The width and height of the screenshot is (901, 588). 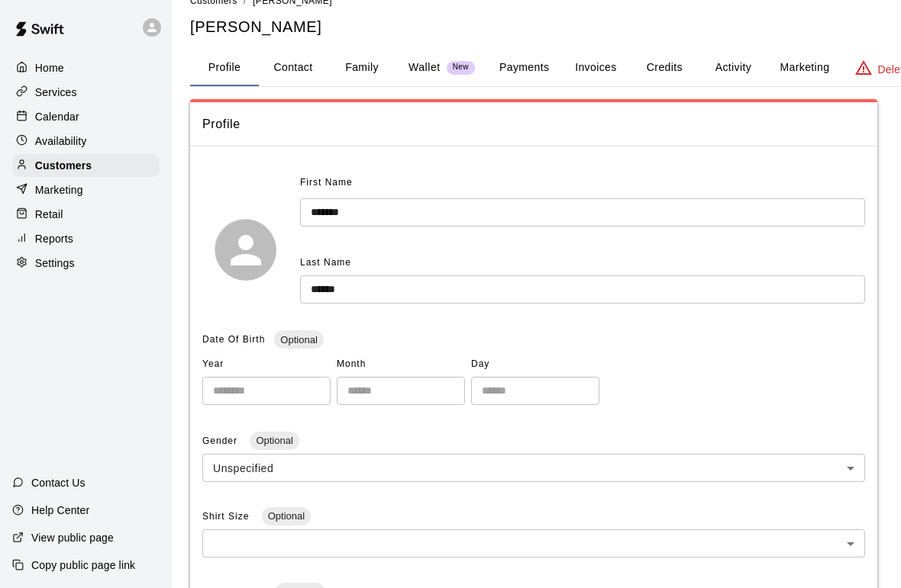 What do you see at coordinates (85, 141) in the screenshot?
I see `div: Availability` at bounding box center [85, 141].